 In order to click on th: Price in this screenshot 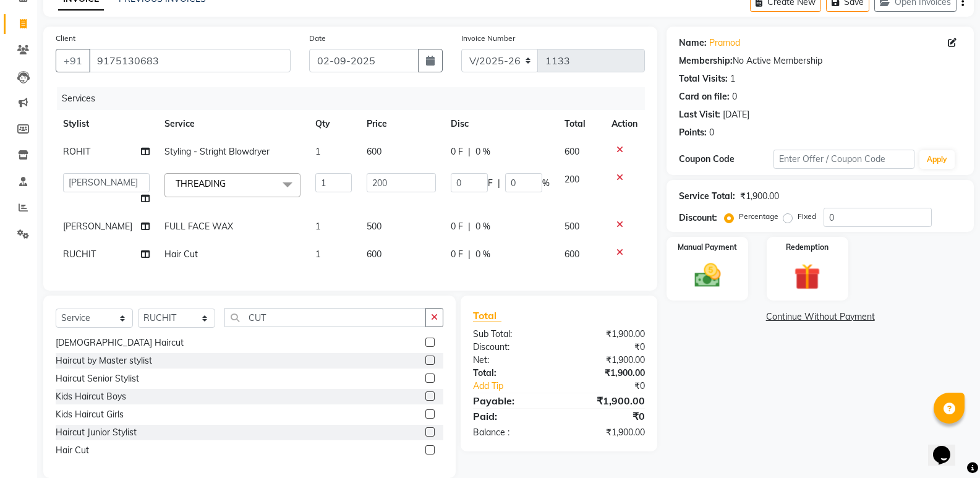, I will do `click(402, 123)`.